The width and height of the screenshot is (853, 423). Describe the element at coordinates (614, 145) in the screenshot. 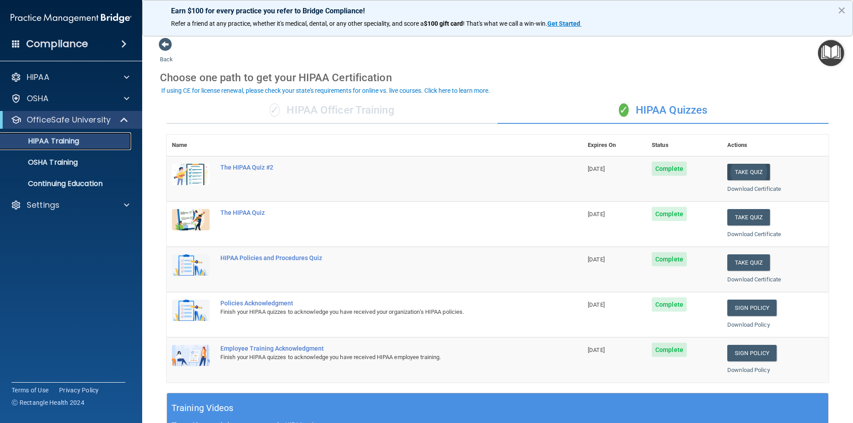

I see `th: Expires On` at that location.